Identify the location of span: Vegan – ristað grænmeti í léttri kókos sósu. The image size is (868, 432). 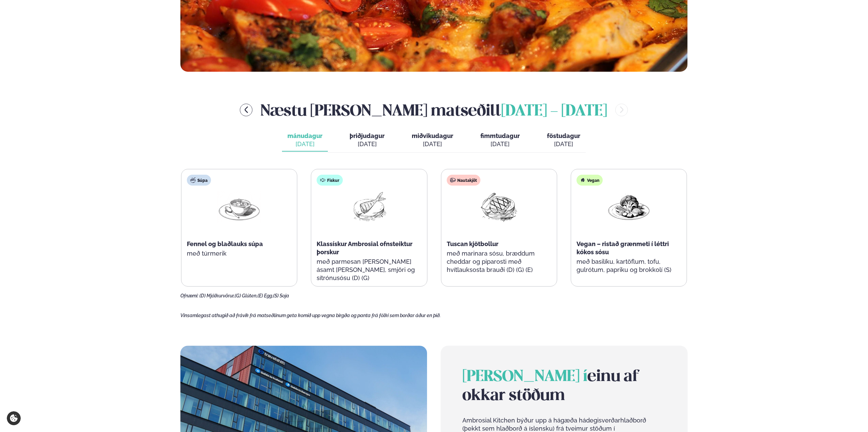
(623, 248).